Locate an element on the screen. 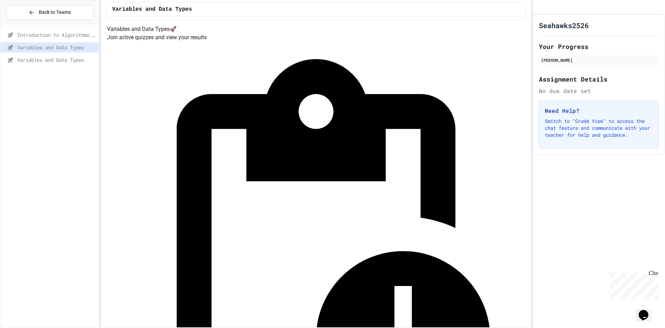 The width and height of the screenshot is (665, 328). button: Back to Teams is located at coordinates (50, 12).